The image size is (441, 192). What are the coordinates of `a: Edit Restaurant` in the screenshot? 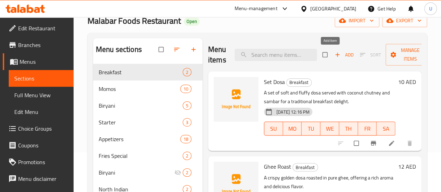 It's located at (38, 28).